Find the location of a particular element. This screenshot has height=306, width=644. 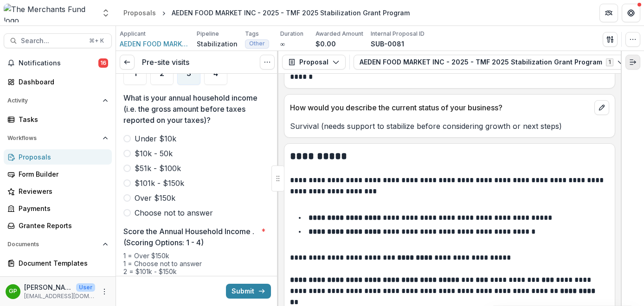

p: $0.00 is located at coordinates (325, 43).